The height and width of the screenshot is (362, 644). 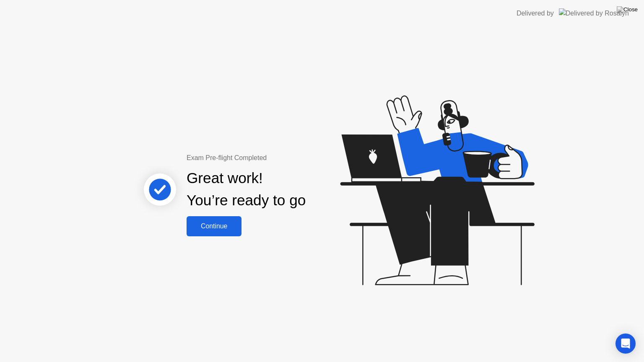 What do you see at coordinates (273, 158) in the screenshot?
I see `div: Exam Pre-flight Completed` at bounding box center [273, 158].